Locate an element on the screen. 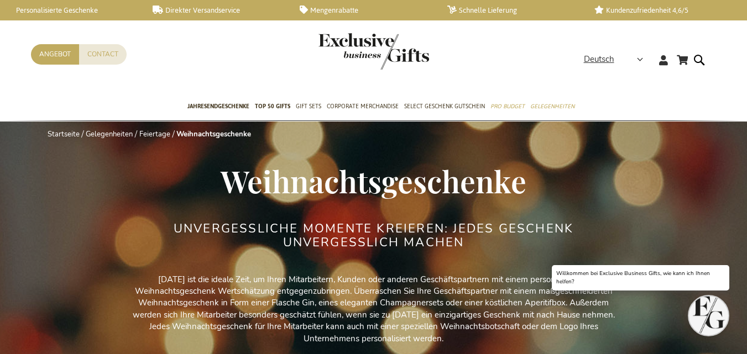 This screenshot has width=747, height=354. a: Jahresendgeschenke is located at coordinates (218, 107).